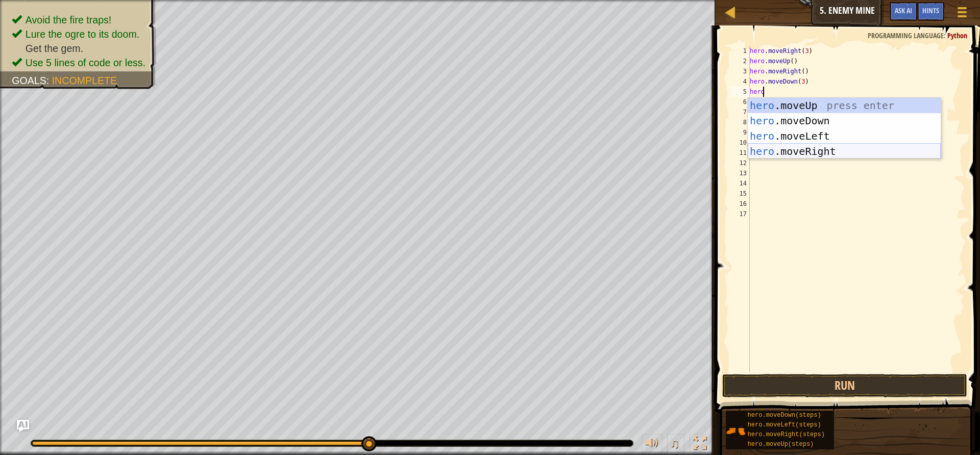  Describe the element at coordinates (786, 435) in the screenshot. I see `span: hero.moveRight(steps)` at that location.